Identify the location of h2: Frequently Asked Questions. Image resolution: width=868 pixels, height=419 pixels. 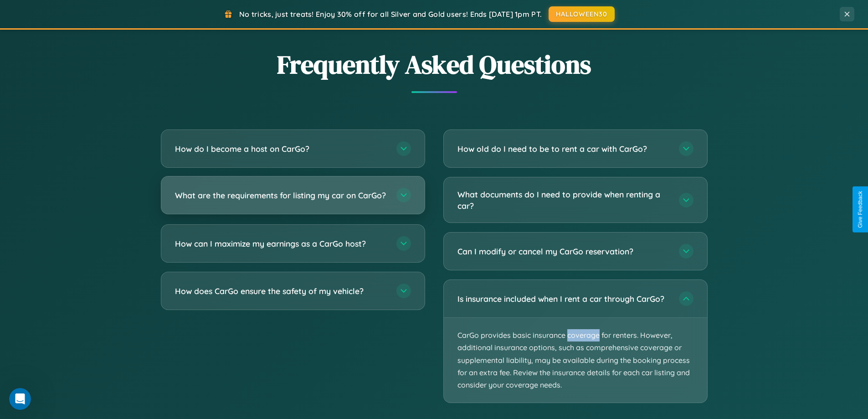
(434, 64).